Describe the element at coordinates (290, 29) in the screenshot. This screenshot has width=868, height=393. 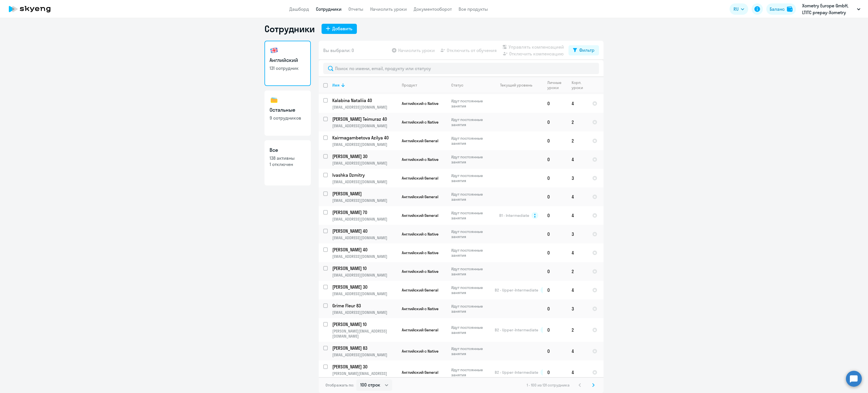
I see `h1: Сотрудники` at that location.